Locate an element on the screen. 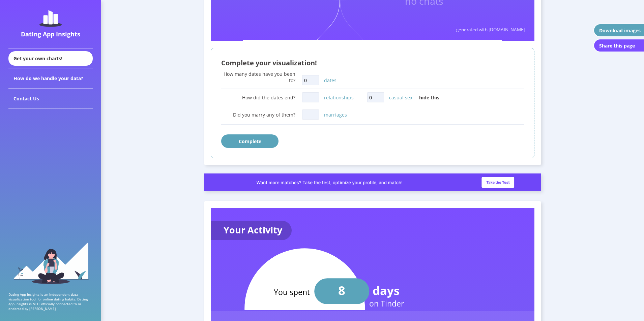  div: How many dates have you been to? is located at coordinates (258, 77).